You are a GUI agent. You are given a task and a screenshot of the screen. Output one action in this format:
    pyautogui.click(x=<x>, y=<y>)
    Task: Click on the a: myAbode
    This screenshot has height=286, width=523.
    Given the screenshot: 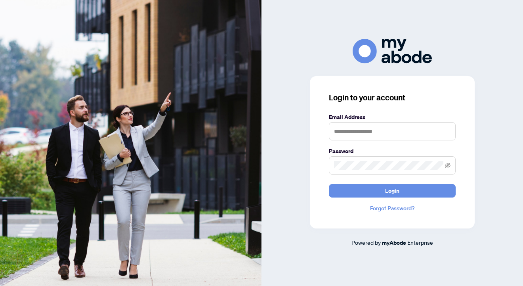 What is the action you would take?
    pyautogui.click(x=394, y=243)
    